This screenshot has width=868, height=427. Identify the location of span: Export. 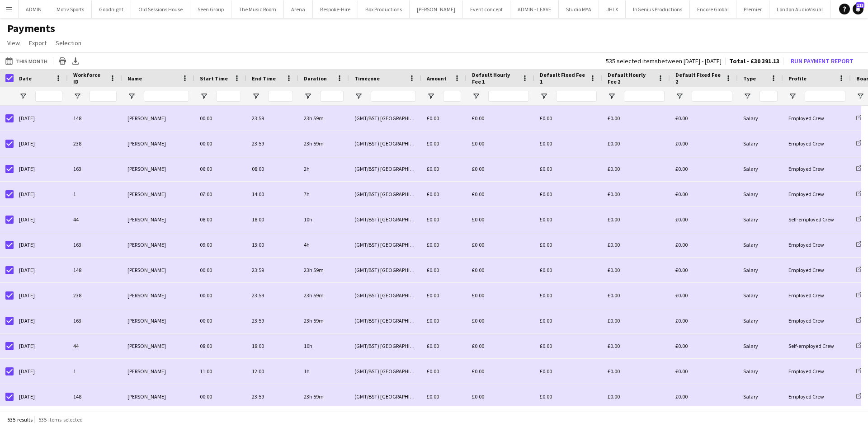
(38, 43).